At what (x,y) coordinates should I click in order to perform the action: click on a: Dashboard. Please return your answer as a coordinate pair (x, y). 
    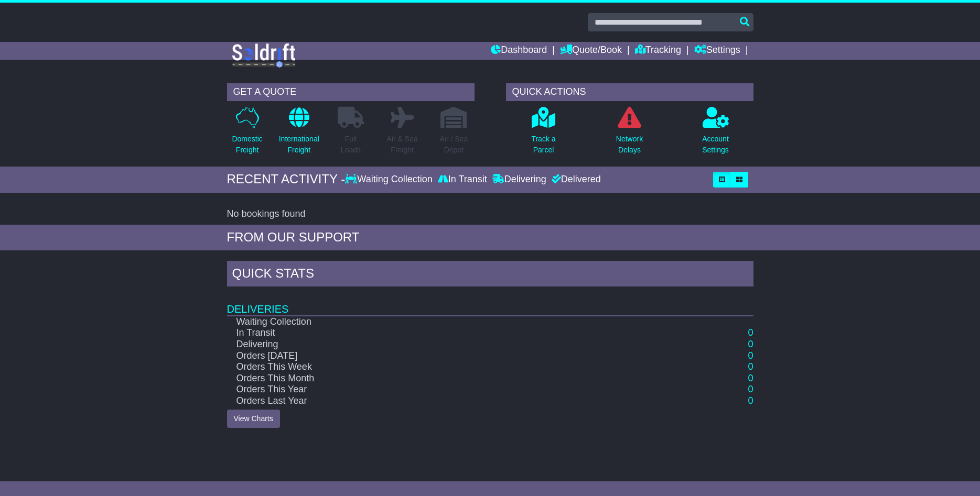
    Looking at the image, I should click on (519, 50).